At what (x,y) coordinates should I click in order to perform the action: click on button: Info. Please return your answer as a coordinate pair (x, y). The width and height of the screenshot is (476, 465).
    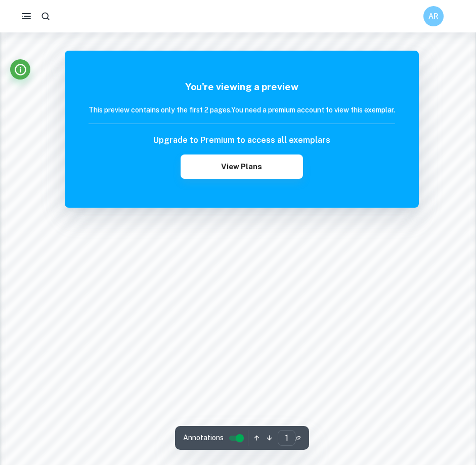
    Looking at the image, I should click on (20, 69).